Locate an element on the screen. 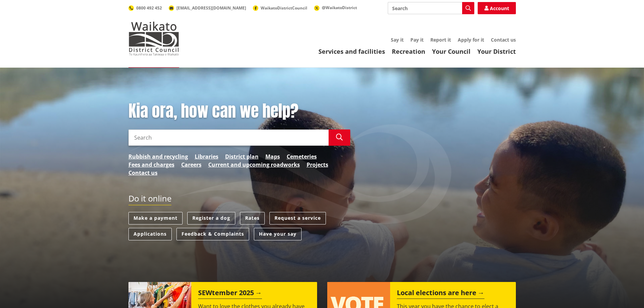 The image size is (644, 308). a: Have your say is located at coordinates (277, 234).